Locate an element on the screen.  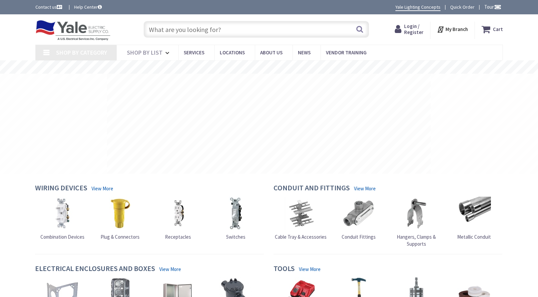
span: About Us is located at coordinates (271, 52).